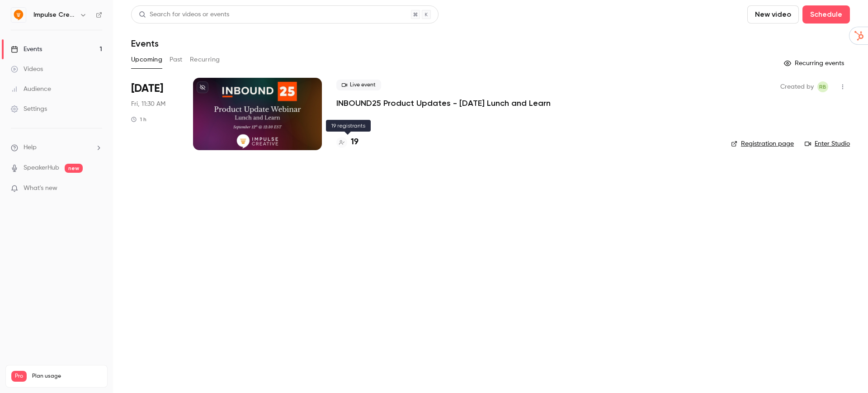  I want to click on div: Events, so click(26, 49).